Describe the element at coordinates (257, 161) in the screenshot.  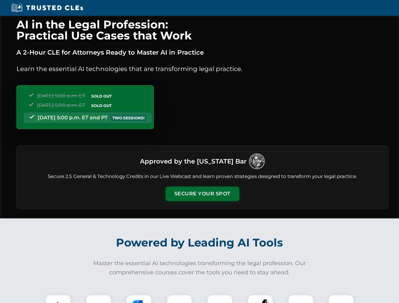
I see `img: Logo` at that location.